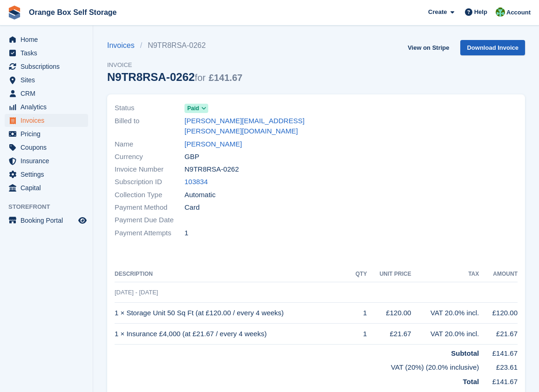 This screenshot has width=539, height=392. What do you see at coordinates (200, 78) in the screenshot?
I see `span: for` at bounding box center [200, 78].